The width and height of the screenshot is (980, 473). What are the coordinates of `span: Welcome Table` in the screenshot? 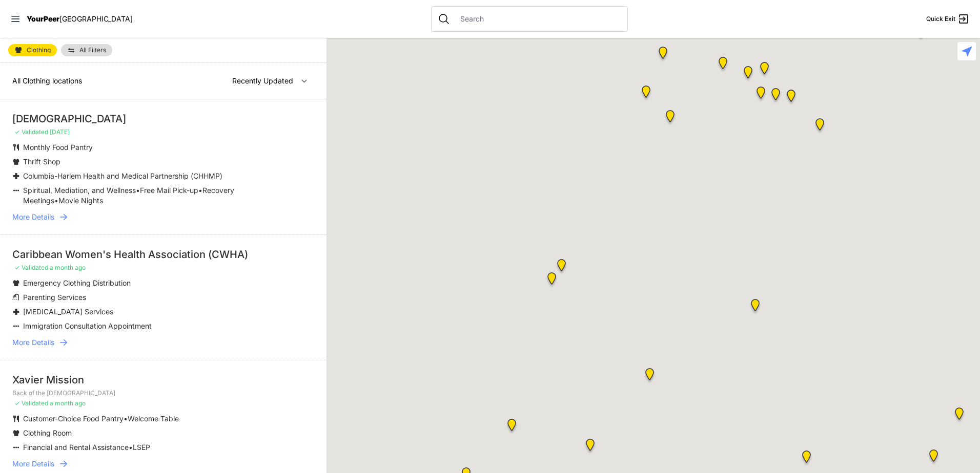 It's located at (153, 419).